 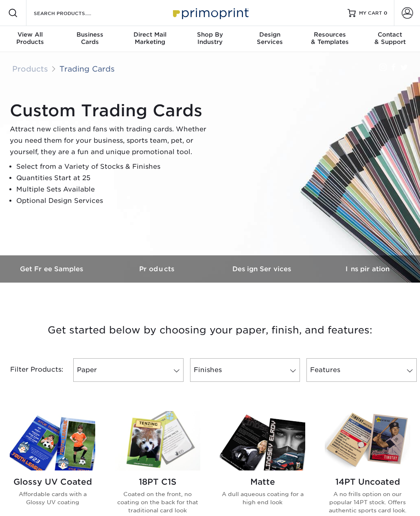 I want to click on img: 18PT C1S Trading Cards, so click(x=157, y=441).